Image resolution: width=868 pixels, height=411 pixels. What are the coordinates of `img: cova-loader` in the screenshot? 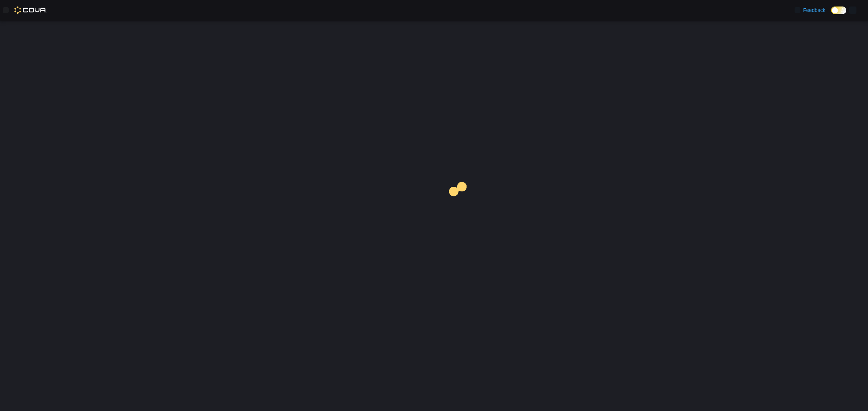 It's located at (461, 204).